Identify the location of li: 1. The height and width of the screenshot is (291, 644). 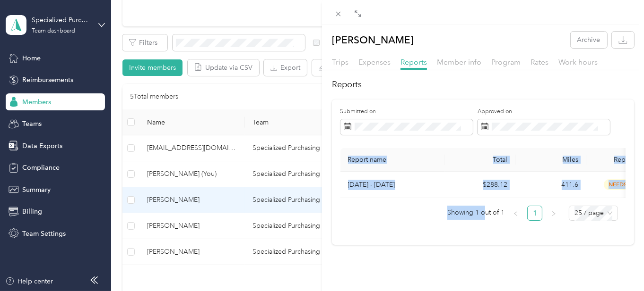
(535, 214).